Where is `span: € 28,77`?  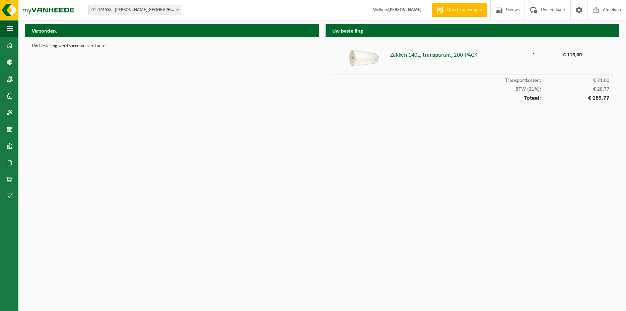
span: € 28,77 is located at coordinates (575, 89).